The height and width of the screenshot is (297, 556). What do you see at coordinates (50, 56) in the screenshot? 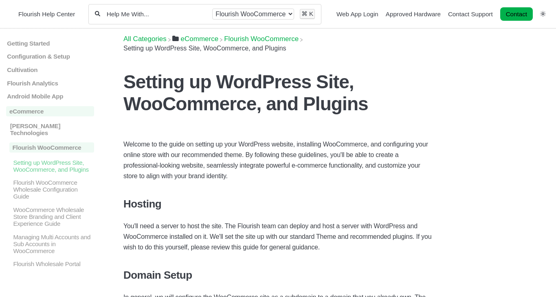
I see `p: Configuration & Setup` at bounding box center [50, 56].